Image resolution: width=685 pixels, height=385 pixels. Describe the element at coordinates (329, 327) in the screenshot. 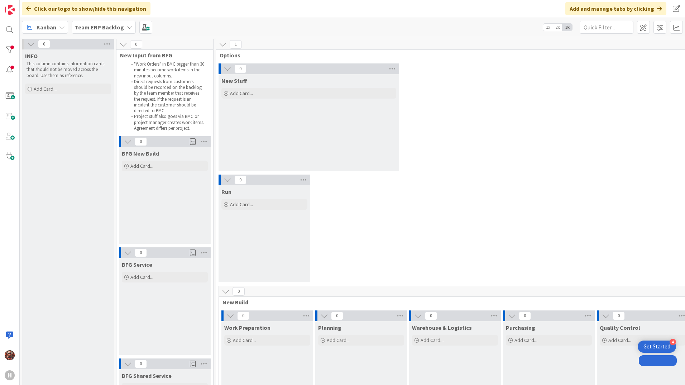

I see `span: Planning` at that location.